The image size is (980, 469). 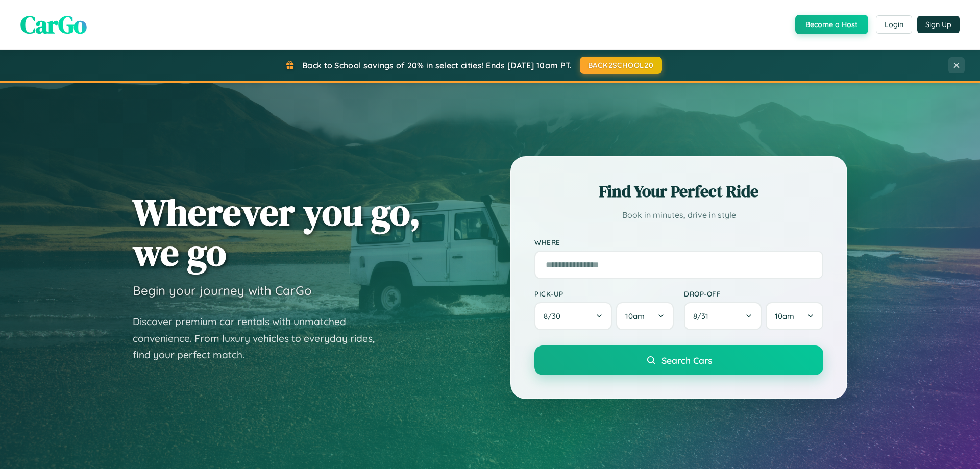 What do you see at coordinates (686, 360) in the screenshot?
I see `span: Search Cars` at bounding box center [686, 360].